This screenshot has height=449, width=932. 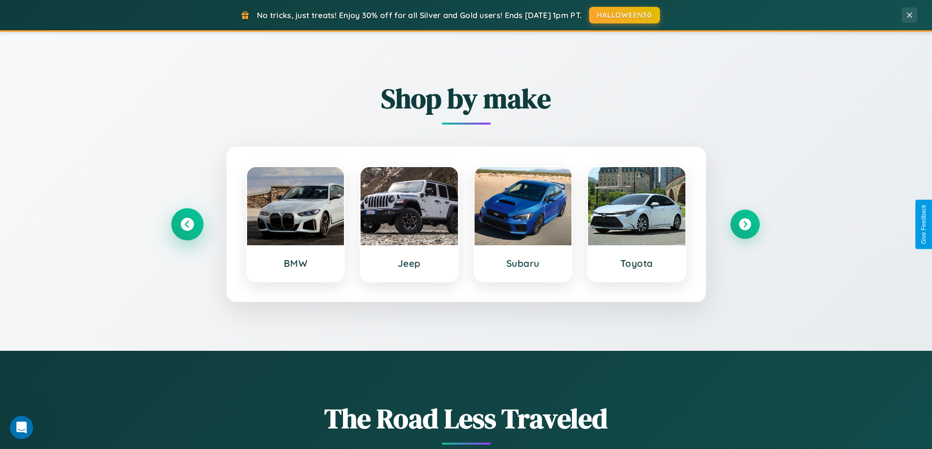 What do you see at coordinates (295, 264) in the screenshot?
I see `h3: BMW` at bounding box center [295, 264].